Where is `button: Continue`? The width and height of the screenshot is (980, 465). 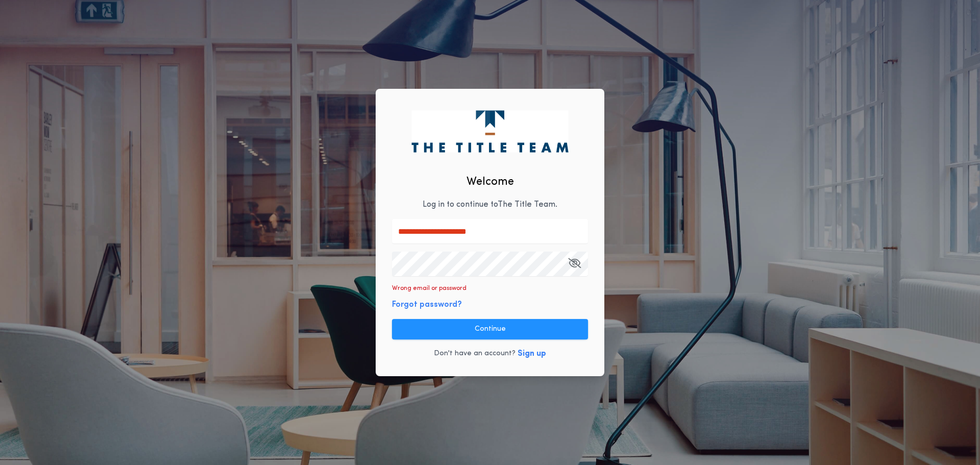
button: Continue is located at coordinates (490, 329).